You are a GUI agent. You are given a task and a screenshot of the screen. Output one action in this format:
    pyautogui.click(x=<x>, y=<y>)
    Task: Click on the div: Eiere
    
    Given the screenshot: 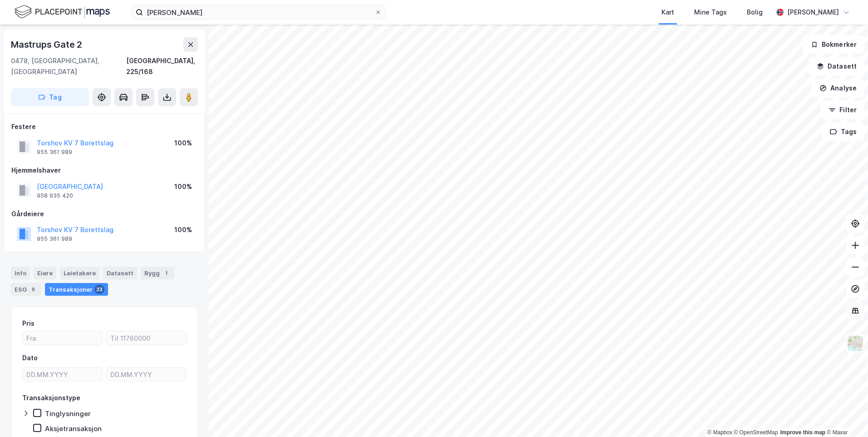 What is the action you would take?
    pyautogui.click(x=45, y=273)
    